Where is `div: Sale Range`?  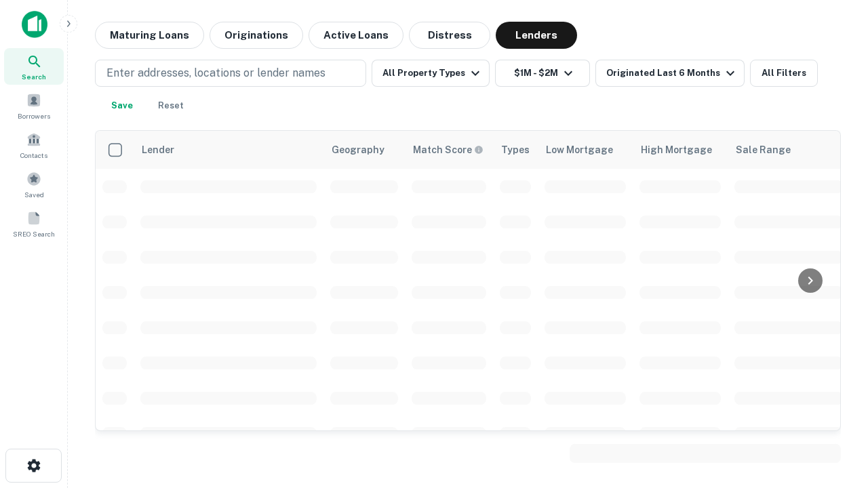 div: Sale Range is located at coordinates (763, 150).